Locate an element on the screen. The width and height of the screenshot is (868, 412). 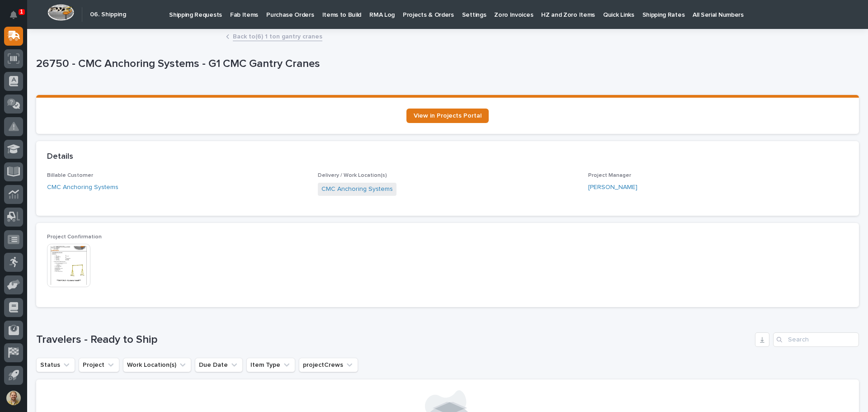
button: Project is located at coordinates (99, 365).